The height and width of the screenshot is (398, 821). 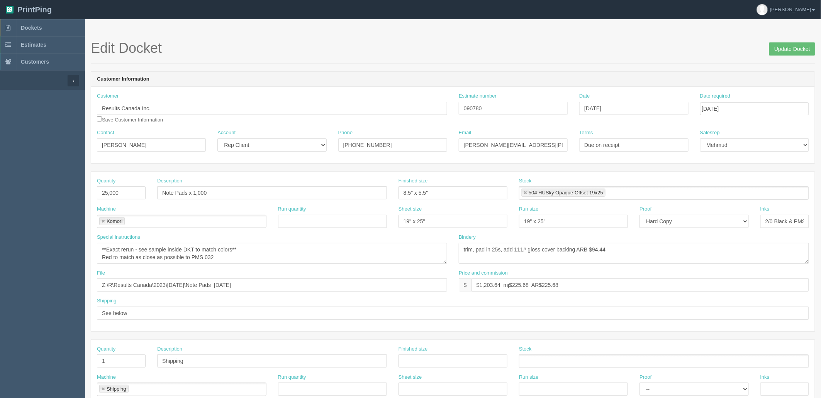 What do you see at coordinates (118, 237) in the screenshot?
I see `label: Special instructions` at bounding box center [118, 237].